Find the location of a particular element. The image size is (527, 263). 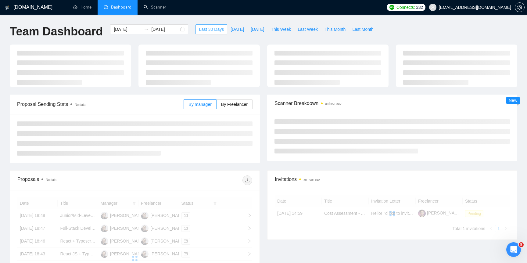

button: This Week is located at coordinates (281, 29).